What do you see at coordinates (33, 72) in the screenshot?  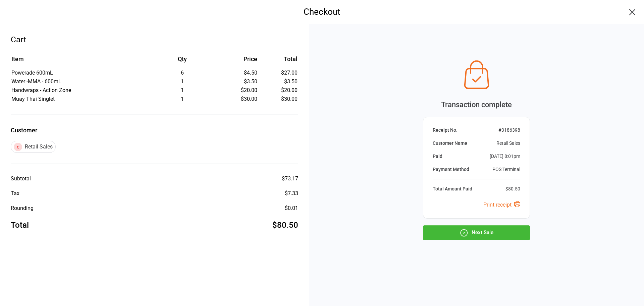 I see `span: Powerade 600mL` at bounding box center [33, 72].